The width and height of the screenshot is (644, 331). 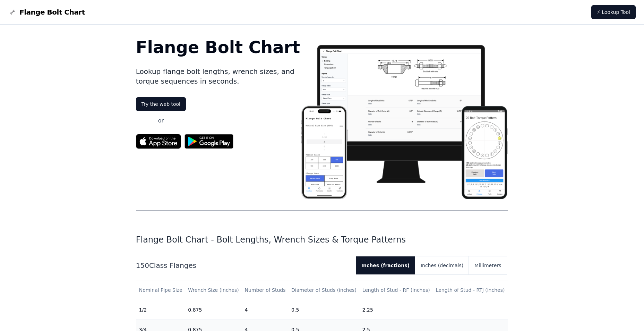 I want to click on img: Flange bolt chart app screenshot, so click(x=404, y=119).